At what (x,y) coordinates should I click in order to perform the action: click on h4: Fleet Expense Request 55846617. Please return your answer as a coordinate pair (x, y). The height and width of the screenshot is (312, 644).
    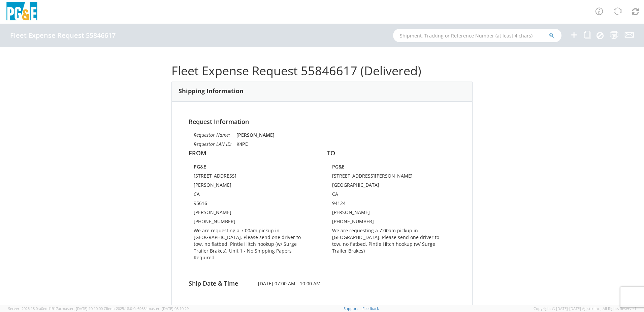
    Looking at the image, I should click on (63, 36).